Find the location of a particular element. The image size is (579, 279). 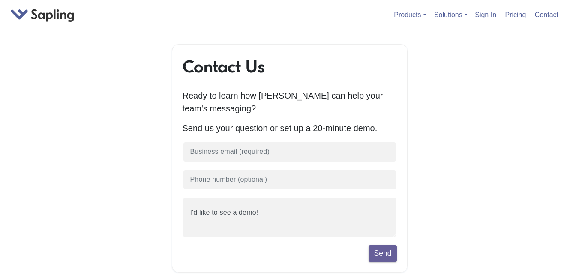

input: Business email (required) is located at coordinates (289, 152).